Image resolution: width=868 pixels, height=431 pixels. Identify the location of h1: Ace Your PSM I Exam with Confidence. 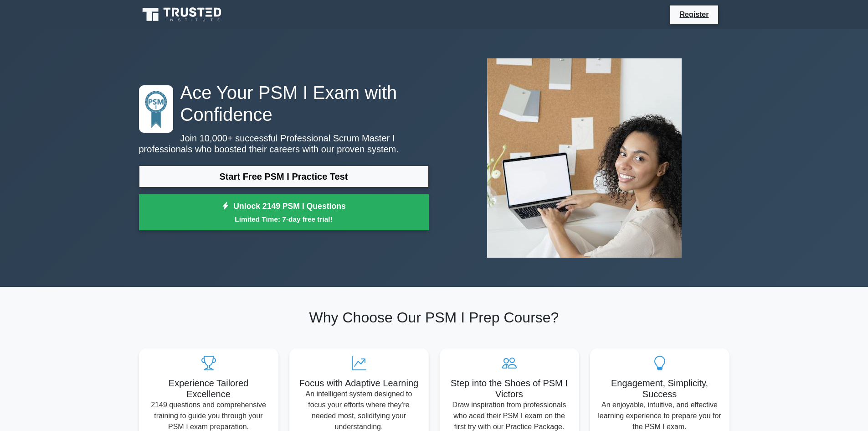
(284, 103).